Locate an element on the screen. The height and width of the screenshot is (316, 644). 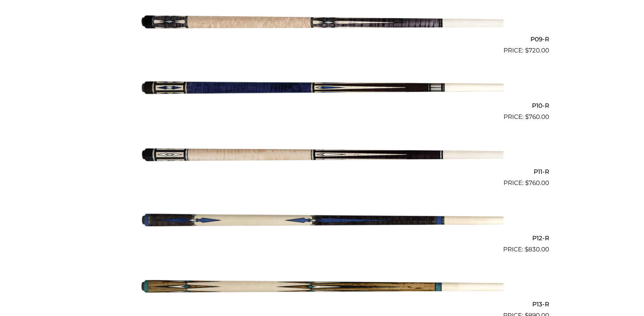
h2: P09-R is located at coordinates (322, 39).